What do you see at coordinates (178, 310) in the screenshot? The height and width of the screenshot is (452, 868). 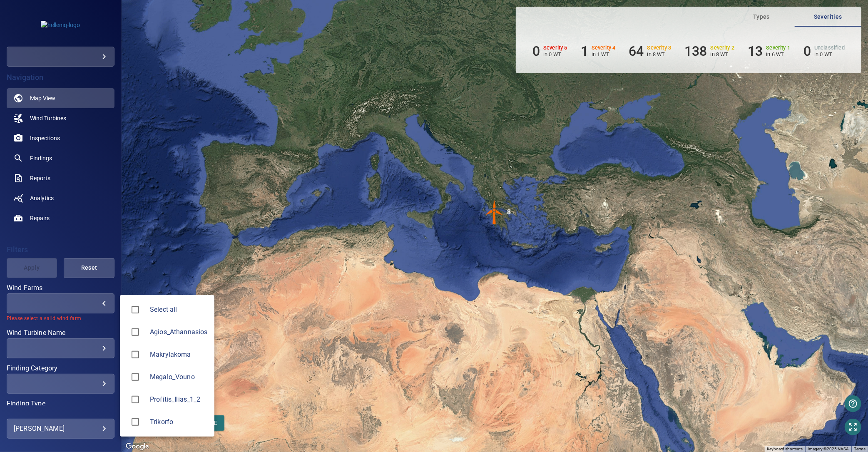 I see `span: Select all` at bounding box center [178, 310].